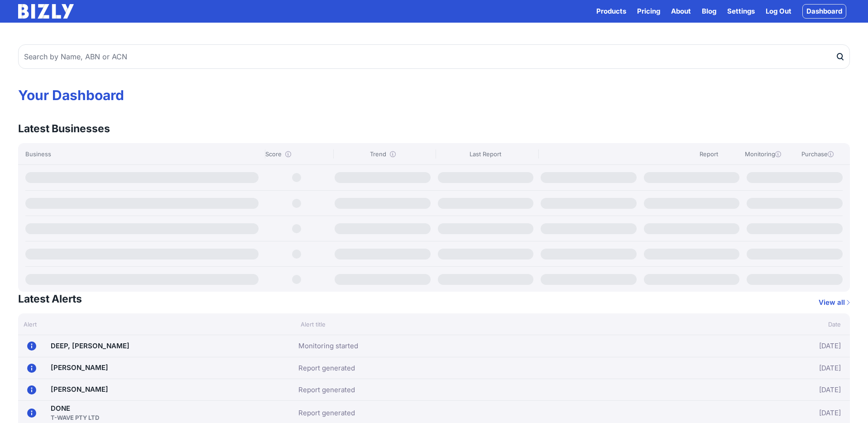  What do you see at coordinates (50, 299) in the screenshot?
I see `h3: Latest Alerts` at bounding box center [50, 299].